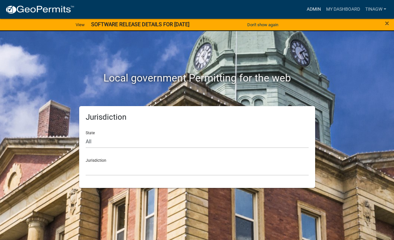 This screenshot has width=394, height=240. I want to click on a: Admin, so click(314, 9).